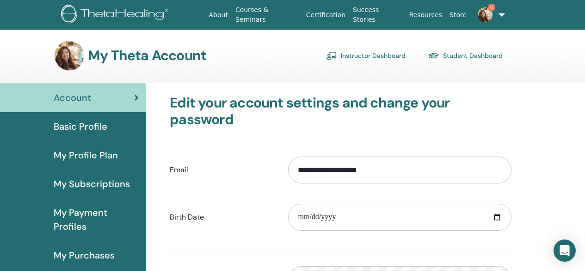 Image resolution: width=585 pixels, height=271 pixels. I want to click on span: My Purchases, so click(84, 255).